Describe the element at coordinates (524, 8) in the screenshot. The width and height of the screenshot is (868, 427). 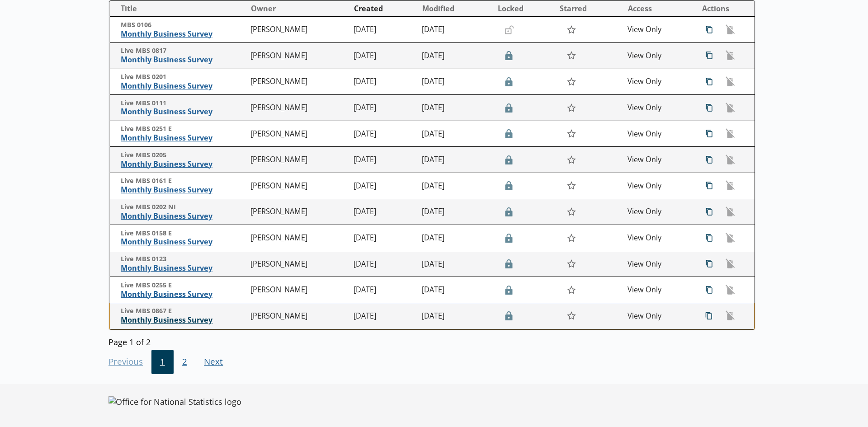
I see `button: Locked` at that location.